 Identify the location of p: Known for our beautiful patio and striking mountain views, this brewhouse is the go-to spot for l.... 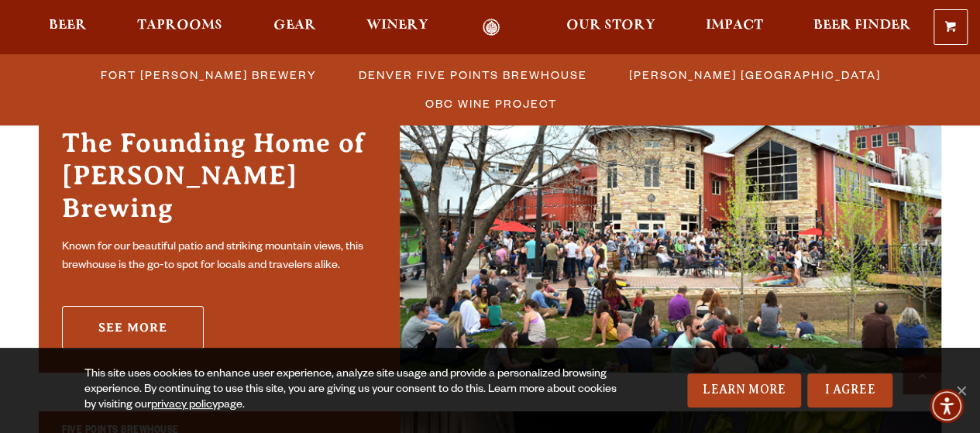
(219, 257).